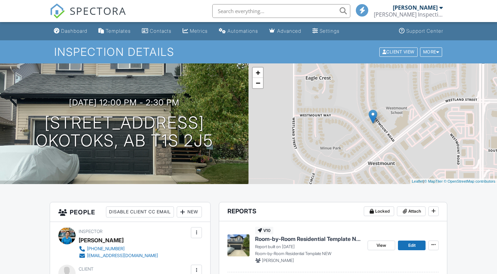 Image resolution: width=497 pixels, height=274 pixels. What do you see at coordinates (431, 52) in the screenshot?
I see `div: More` at bounding box center [431, 52].